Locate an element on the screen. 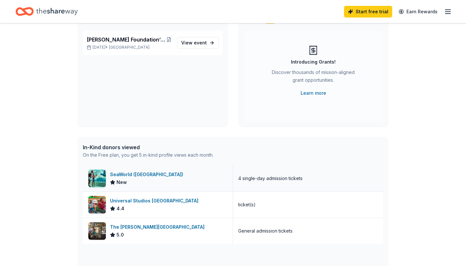 The width and height of the screenshot is (466, 266). div: ticket(s) is located at coordinates (247, 204).